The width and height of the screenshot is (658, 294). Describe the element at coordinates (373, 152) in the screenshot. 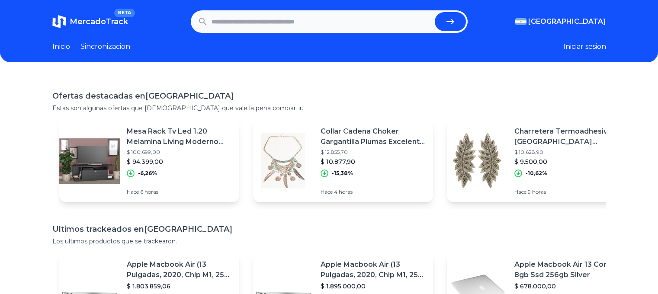

I see `p: $ 12.855,70` at that location.